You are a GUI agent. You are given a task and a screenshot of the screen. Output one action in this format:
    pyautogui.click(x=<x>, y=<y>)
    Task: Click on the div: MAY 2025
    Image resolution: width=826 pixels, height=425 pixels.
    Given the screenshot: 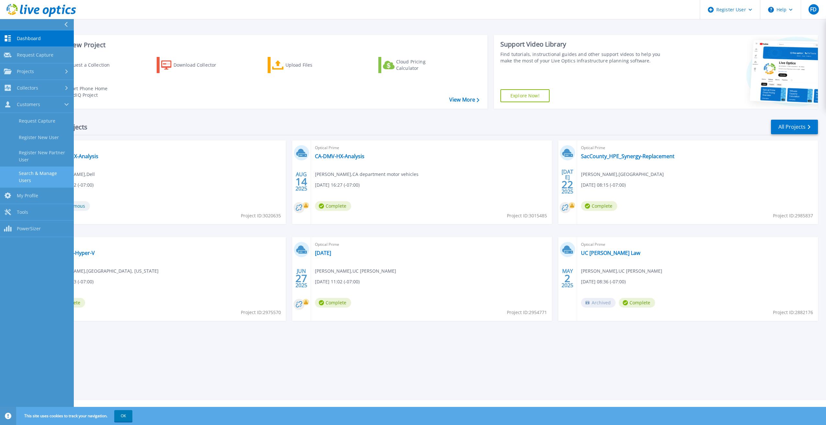 What is the action you would take?
    pyautogui.click(x=567, y=278)
    